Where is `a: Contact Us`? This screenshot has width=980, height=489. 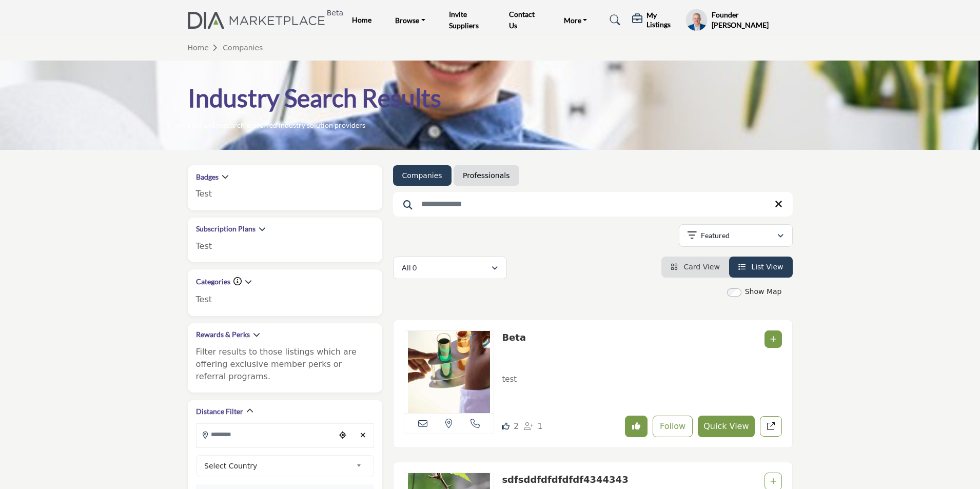
a: Contact Us is located at coordinates (522, 19).